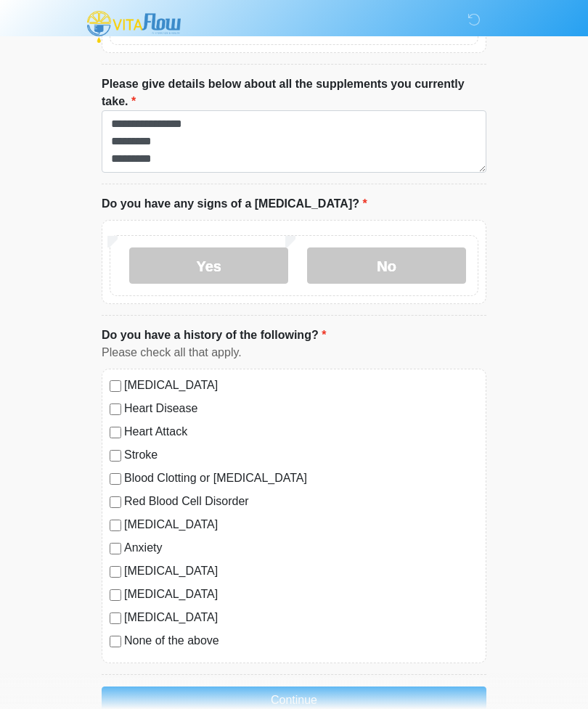 The image size is (588, 709). I want to click on input: Heart Attack, so click(115, 433).